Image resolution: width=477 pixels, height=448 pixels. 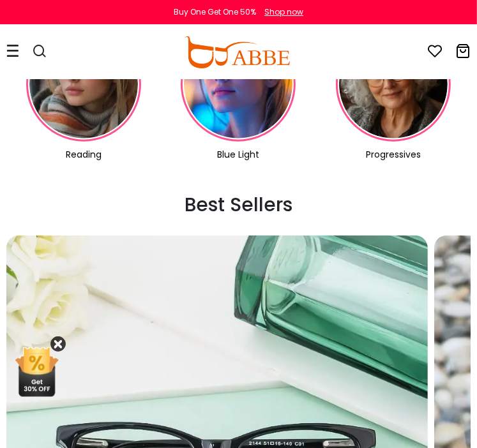 I want to click on img: mini welcome offer, so click(x=36, y=371).